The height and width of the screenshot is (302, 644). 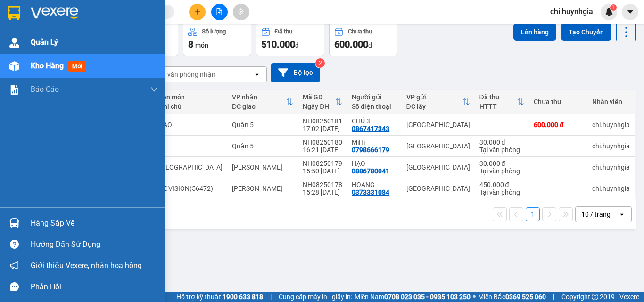 What do you see at coordinates (77, 66) in the screenshot?
I see `span: mới` at bounding box center [77, 66].